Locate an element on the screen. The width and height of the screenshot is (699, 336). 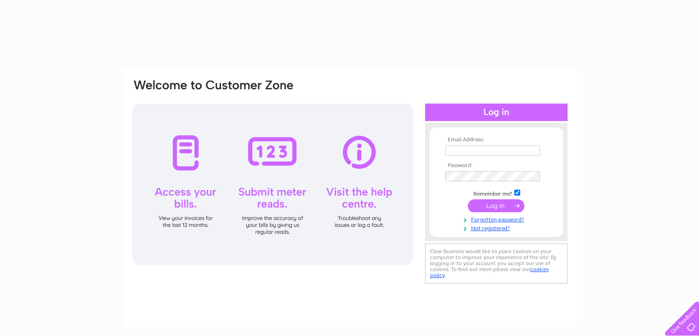
a: Forgotten password? is located at coordinates (497, 218).